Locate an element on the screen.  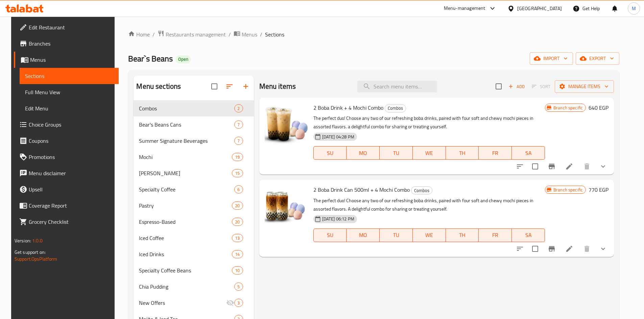
svg: Show Choices is located at coordinates (603, 167).